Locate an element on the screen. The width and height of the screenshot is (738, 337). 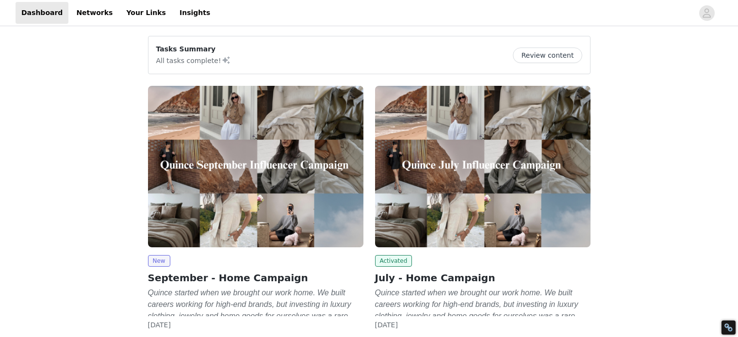
a: Networks is located at coordinates (94, 13).